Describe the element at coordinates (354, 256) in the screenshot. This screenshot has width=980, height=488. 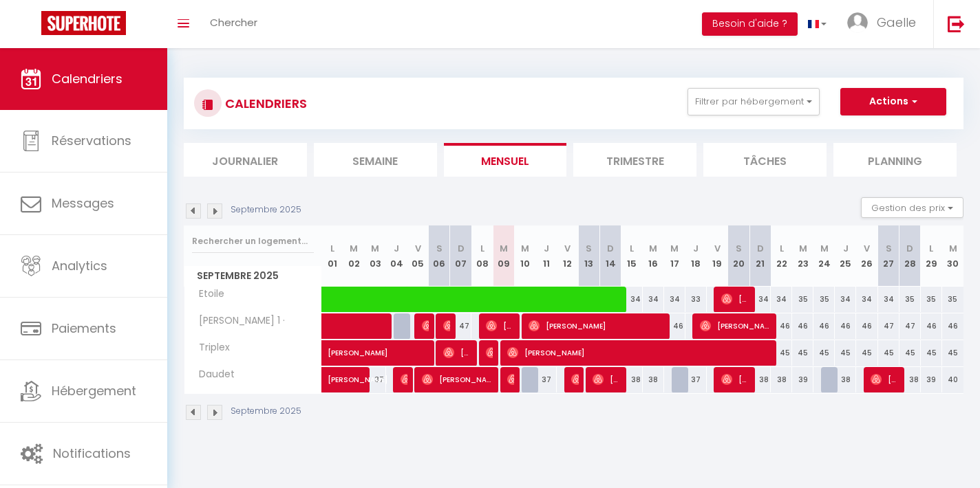
I see `th: 02` at that location.